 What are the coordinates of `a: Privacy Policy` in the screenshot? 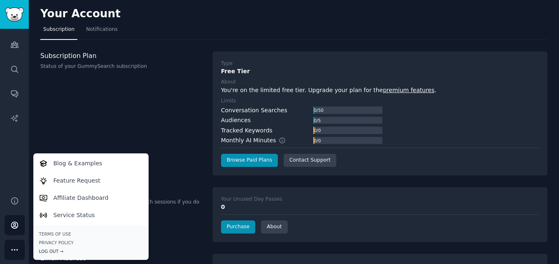 It's located at (91, 243).